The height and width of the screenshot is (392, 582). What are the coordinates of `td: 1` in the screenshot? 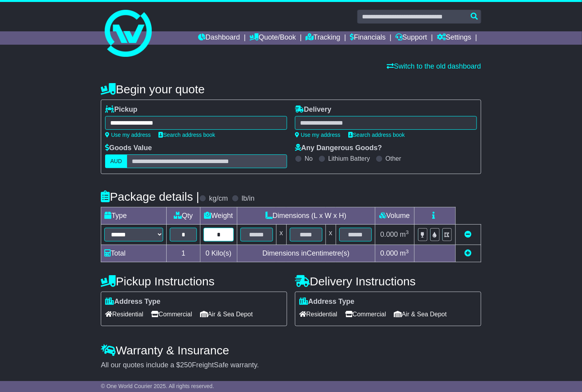 It's located at (183, 254).